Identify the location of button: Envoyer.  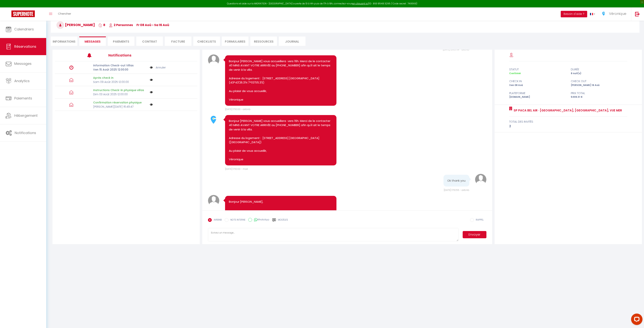
(474, 234).